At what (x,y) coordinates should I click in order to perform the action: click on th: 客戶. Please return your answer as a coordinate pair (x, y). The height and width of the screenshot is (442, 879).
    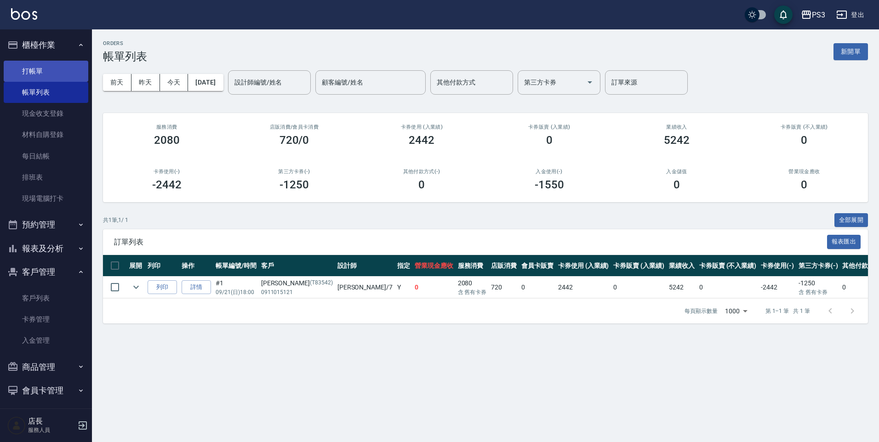
    Looking at the image, I should click on (297, 266).